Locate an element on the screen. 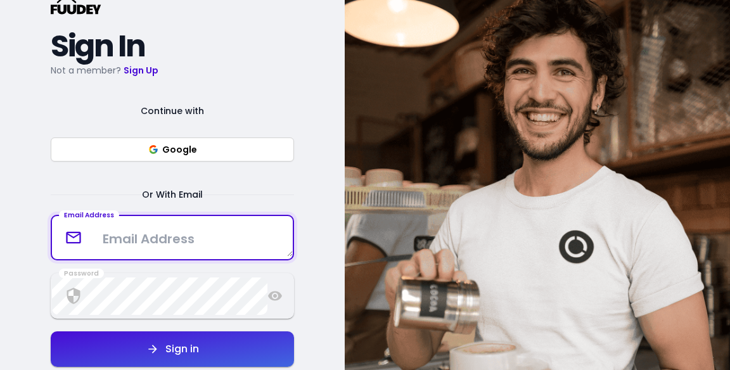  p: Not a member? is located at coordinates (172, 70).